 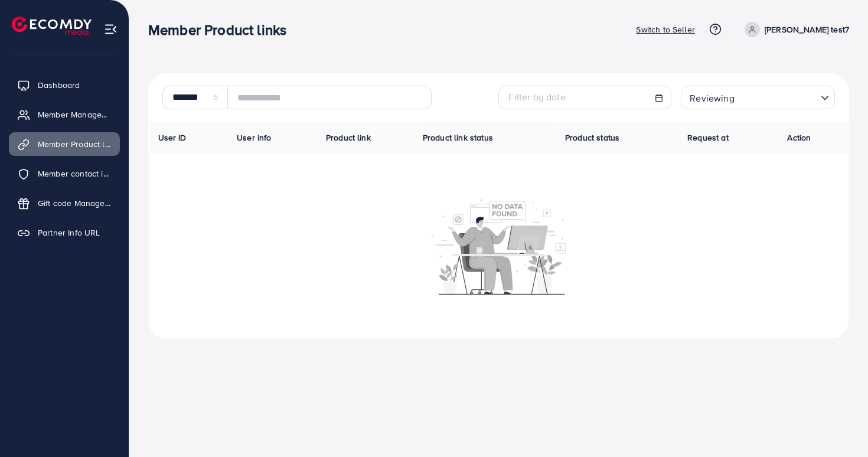 What do you see at coordinates (64, 232) in the screenshot?
I see `a: Partner Info URL` at bounding box center [64, 232].